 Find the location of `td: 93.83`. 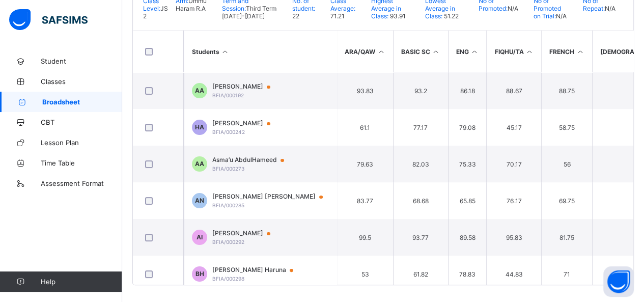

td: 93.83 is located at coordinates (364, 91).